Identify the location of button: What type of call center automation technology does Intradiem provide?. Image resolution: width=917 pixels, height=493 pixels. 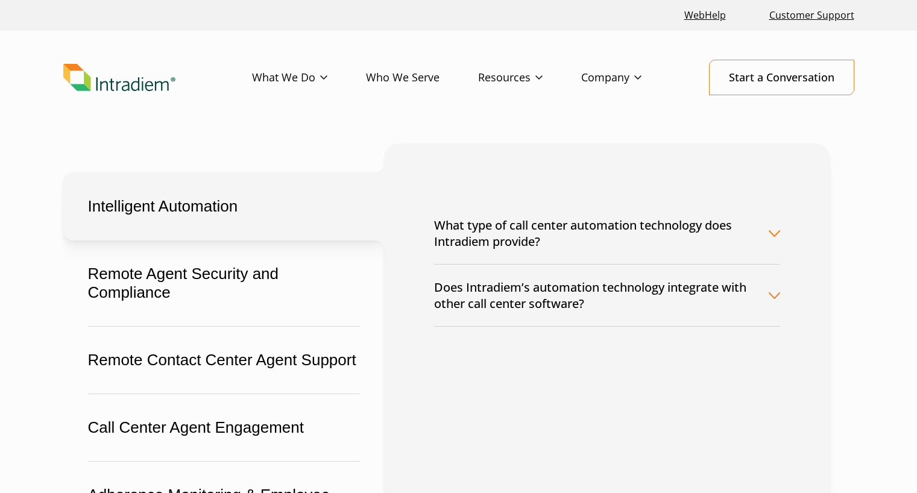
(607, 233).